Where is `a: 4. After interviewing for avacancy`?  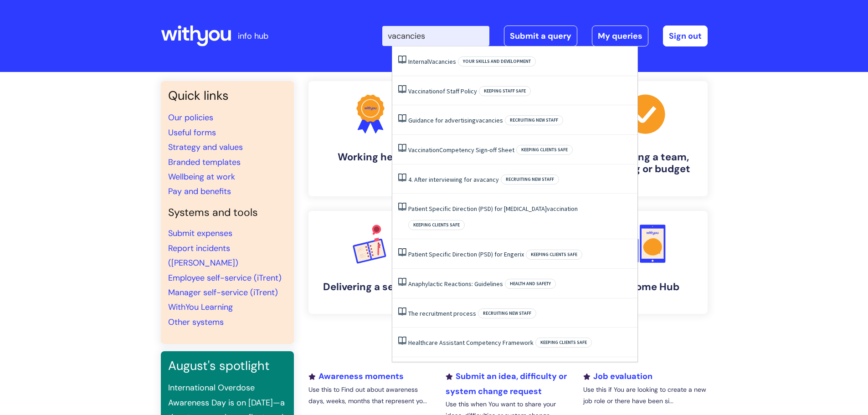 a: 4. After interviewing for avacancy is located at coordinates (453, 180).